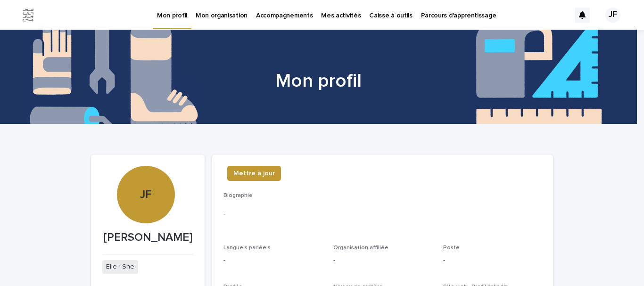 The width and height of the screenshot is (644, 286). What do you see at coordinates (28, 15) in the screenshot?
I see `img: Jx8JiDZqSLW7pnA6nIo1` at bounding box center [28, 15].